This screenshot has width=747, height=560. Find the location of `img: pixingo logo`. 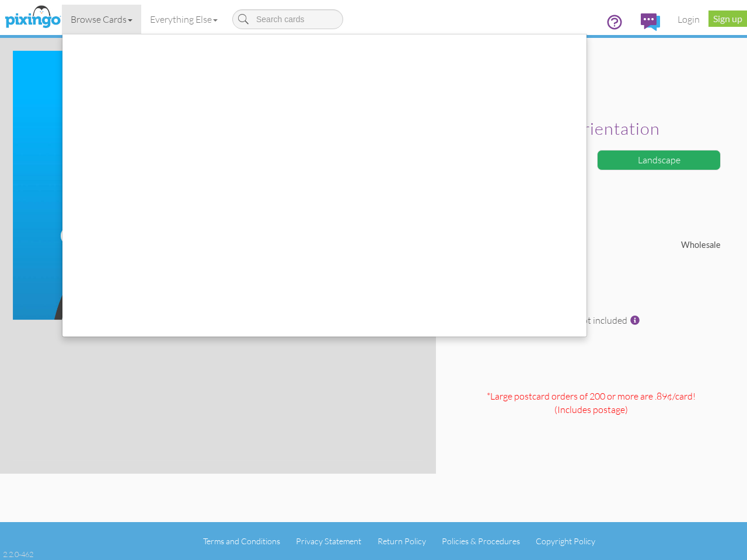

img: pixingo logo is located at coordinates (32, 17).